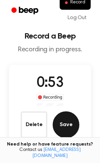 This screenshot has height=163, width=100. I want to click on button: Delete Audio Record, so click(34, 125).